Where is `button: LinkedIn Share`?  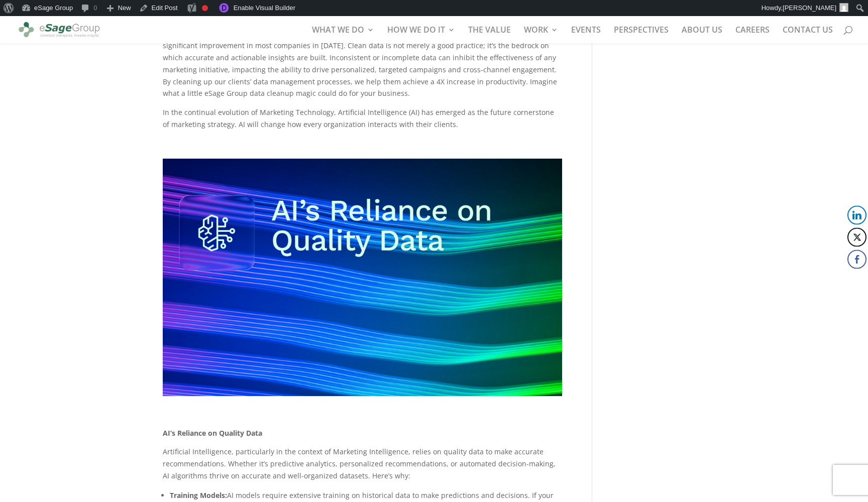
button: LinkedIn Share is located at coordinates (857, 216).